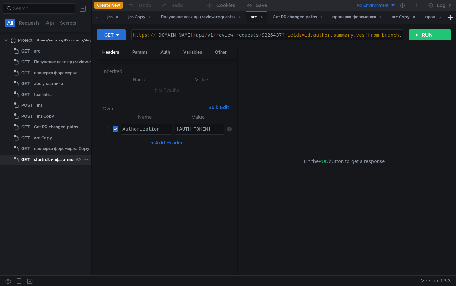 The width and height of the screenshot is (456, 286). I want to click on span: Version: 1.3.3, so click(435, 281).